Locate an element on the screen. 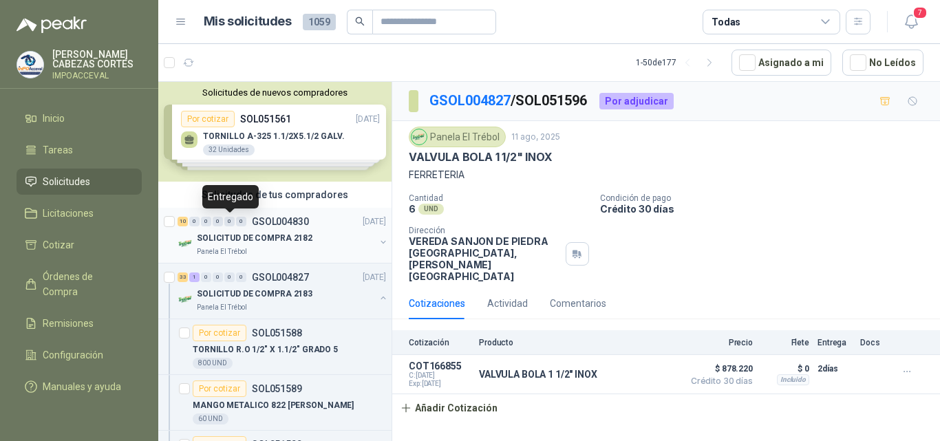 The width and height of the screenshot is (940, 441). p: 2 días is located at coordinates (834, 369).